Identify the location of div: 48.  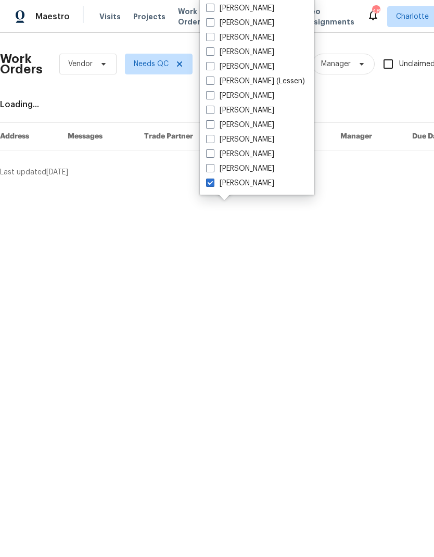
(376, 11).